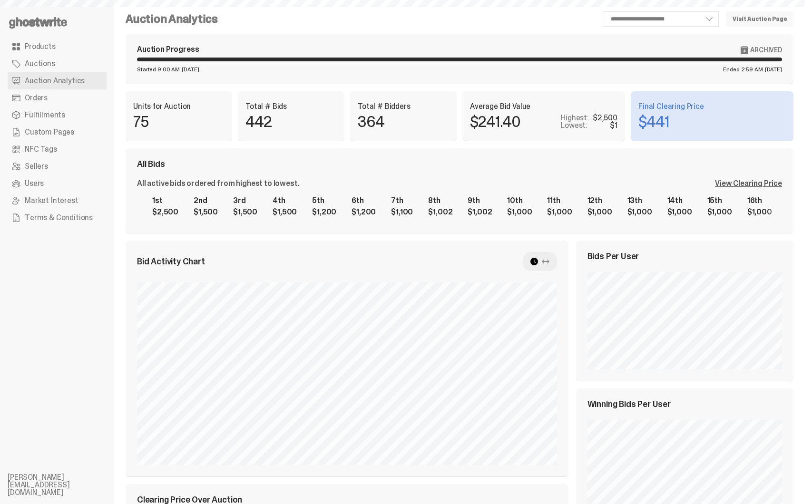  I want to click on div: 6th, so click(364, 201).